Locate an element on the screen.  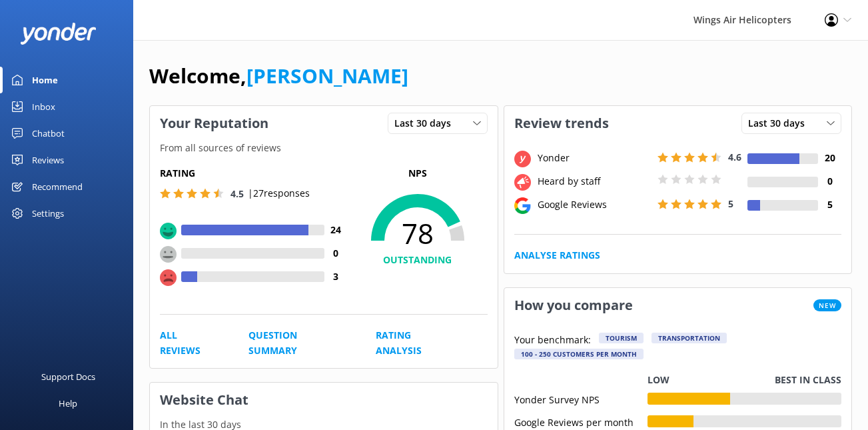
a: All Reviews is located at coordinates (189, 343).